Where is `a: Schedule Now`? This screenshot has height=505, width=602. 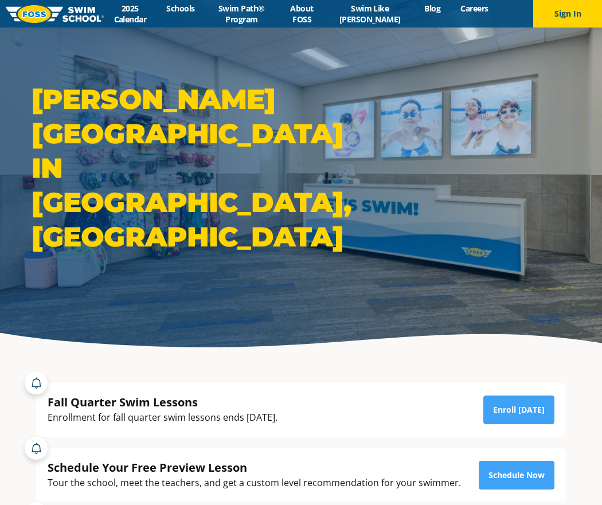 a: Schedule Now is located at coordinates (516, 475).